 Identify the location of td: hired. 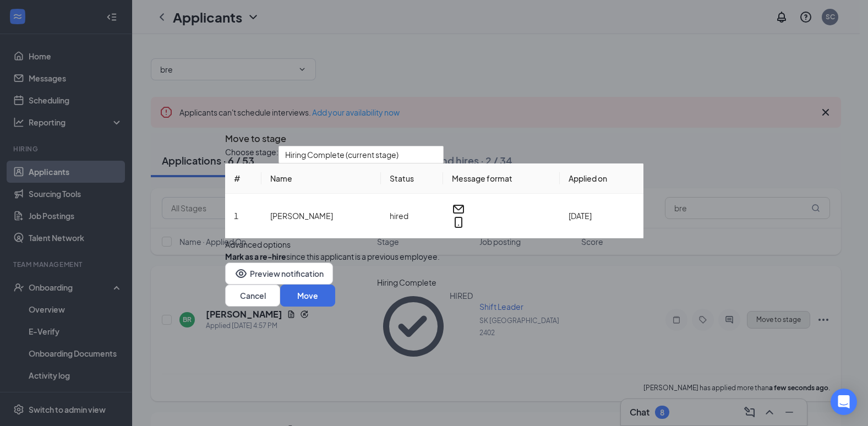
(411, 216).